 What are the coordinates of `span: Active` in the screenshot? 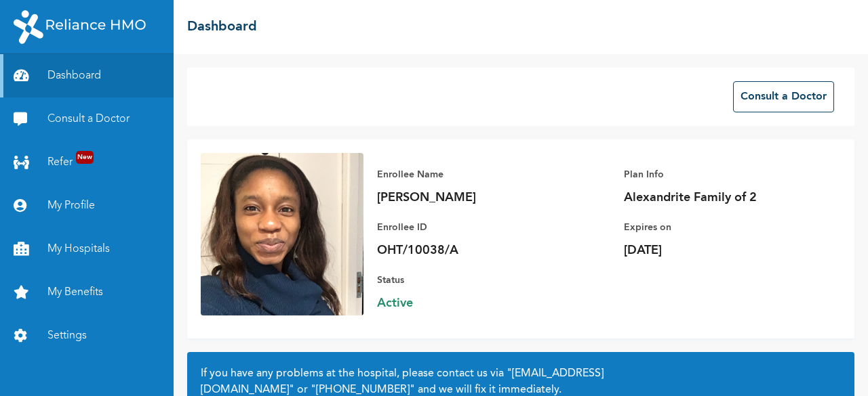 It's located at (472, 304).